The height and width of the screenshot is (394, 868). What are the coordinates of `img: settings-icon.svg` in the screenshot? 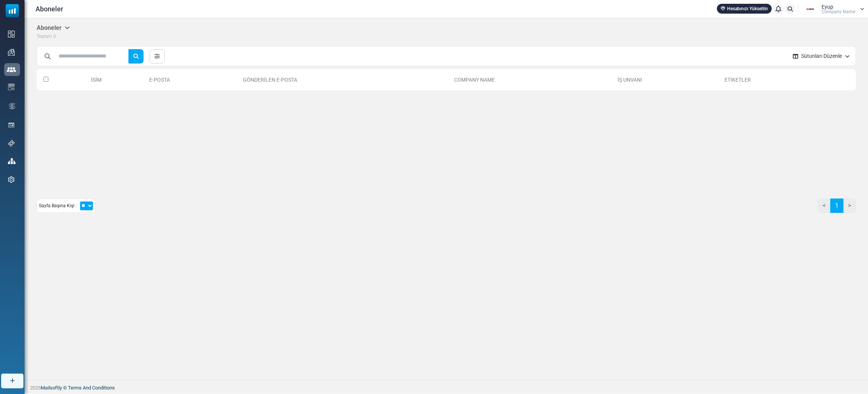 It's located at (11, 179).